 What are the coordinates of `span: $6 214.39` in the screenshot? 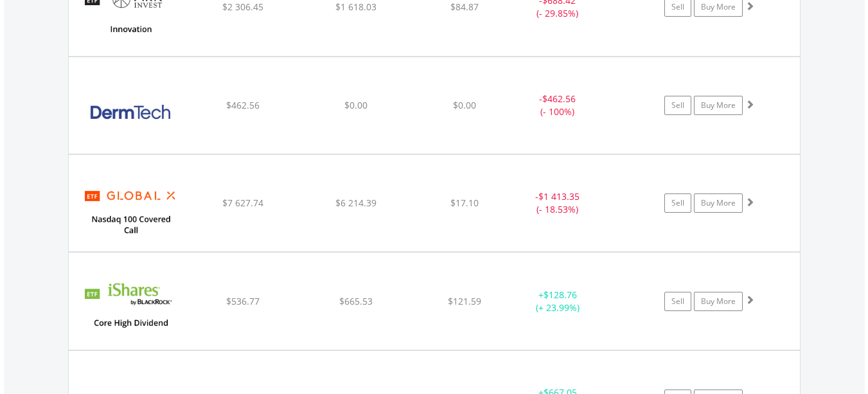 It's located at (356, 203).